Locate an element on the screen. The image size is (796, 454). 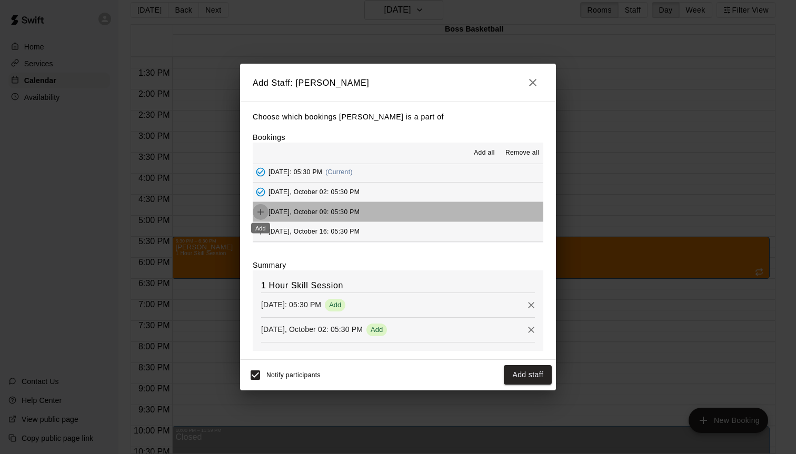
span: (Current) is located at coordinates (339, 172).